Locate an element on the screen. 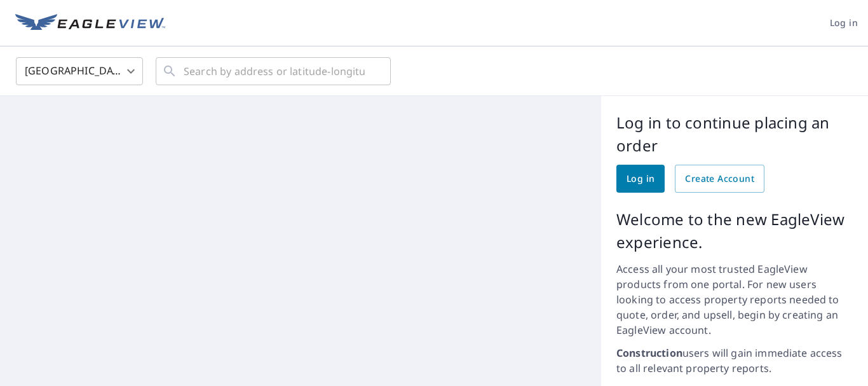 This screenshot has width=868, height=386. p: Access all your most trusted EagleView products from one portal. For new users looking to access ... is located at coordinates (735, 300).